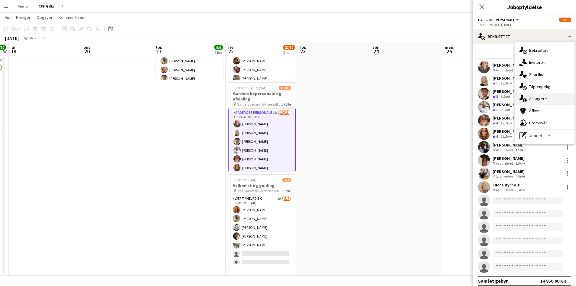 This screenshot has height=286, width=576. Describe the element at coordinates (505, 83) in the screenshot. I see `div: 13.3km` at that location.